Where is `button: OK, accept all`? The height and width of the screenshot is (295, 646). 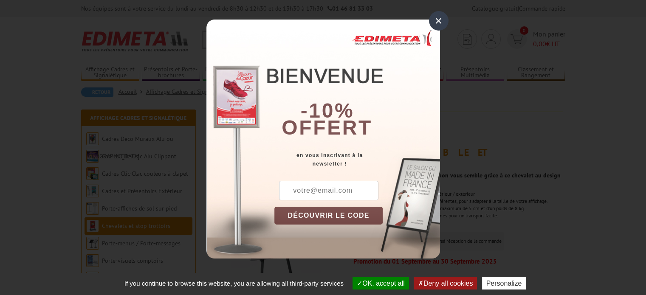 button: OK, accept all is located at coordinates (380, 283).